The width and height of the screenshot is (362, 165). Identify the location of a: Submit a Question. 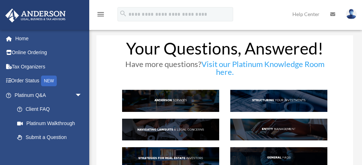
(51, 138).